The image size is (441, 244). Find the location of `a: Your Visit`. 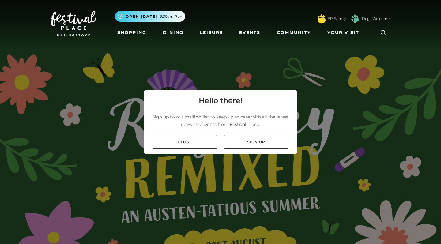

a: Your Visit is located at coordinates (345, 32).